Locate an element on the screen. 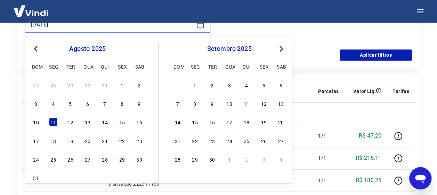  div: agosto 2025 is located at coordinates (88, 49).